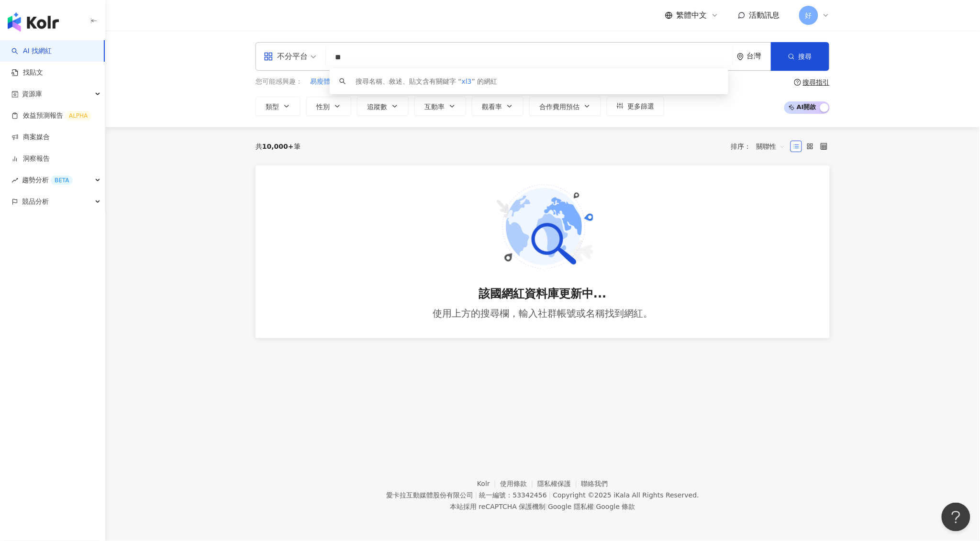 The height and width of the screenshot is (541, 980). Describe the element at coordinates (31, 137) in the screenshot. I see `a: 商案媒合` at that location.